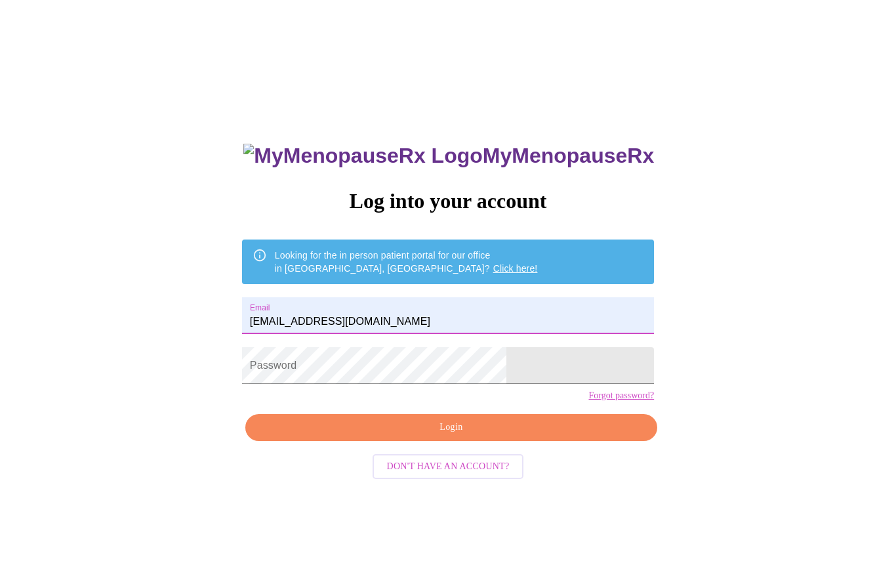  I want to click on span: Login, so click(451, 427).